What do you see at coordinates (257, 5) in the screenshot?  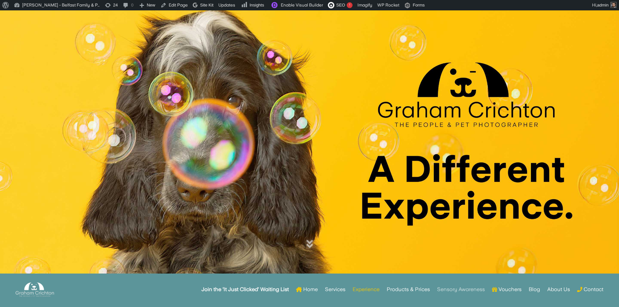 I see `span: Insights` at bounding box center [257, 5].